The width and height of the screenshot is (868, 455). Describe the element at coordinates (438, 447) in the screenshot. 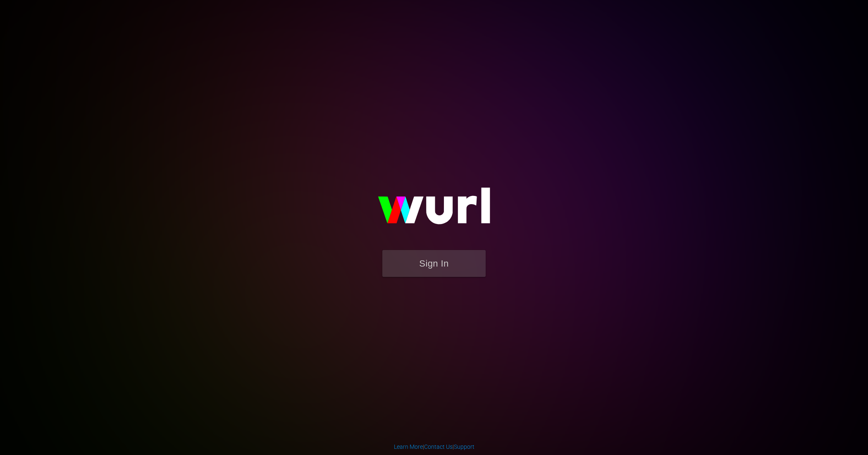

I see `a: Contact Us` at that location.